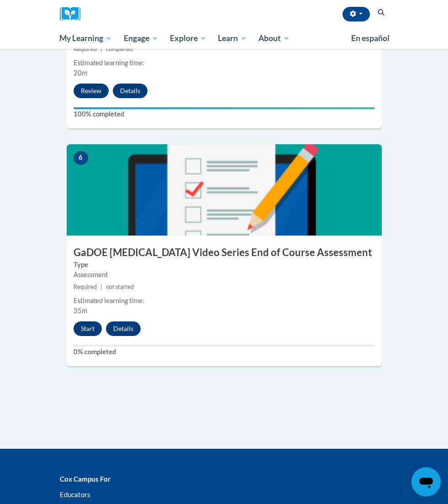  Describe the element at coordinates (274, 38) in the screenshot. I see `a: About` at that location.